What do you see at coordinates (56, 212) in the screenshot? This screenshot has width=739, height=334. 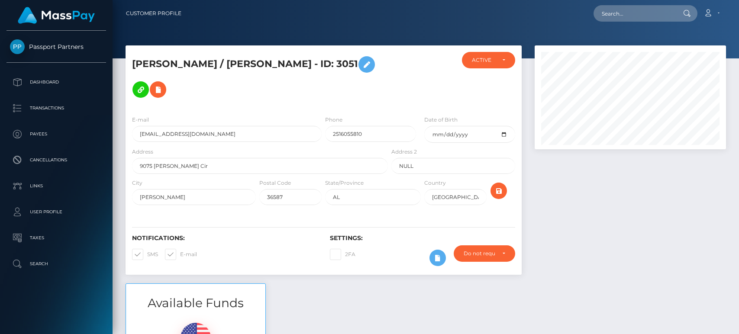 I see `p: User Profile` at bounding box center [56, 212].